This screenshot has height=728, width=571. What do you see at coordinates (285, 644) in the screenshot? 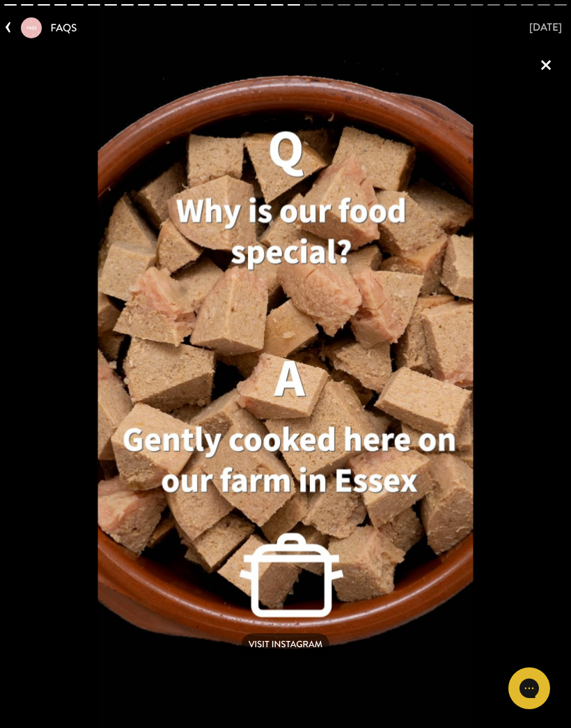
I see `a: Visit Instagram` at bounding box center [285, 644].